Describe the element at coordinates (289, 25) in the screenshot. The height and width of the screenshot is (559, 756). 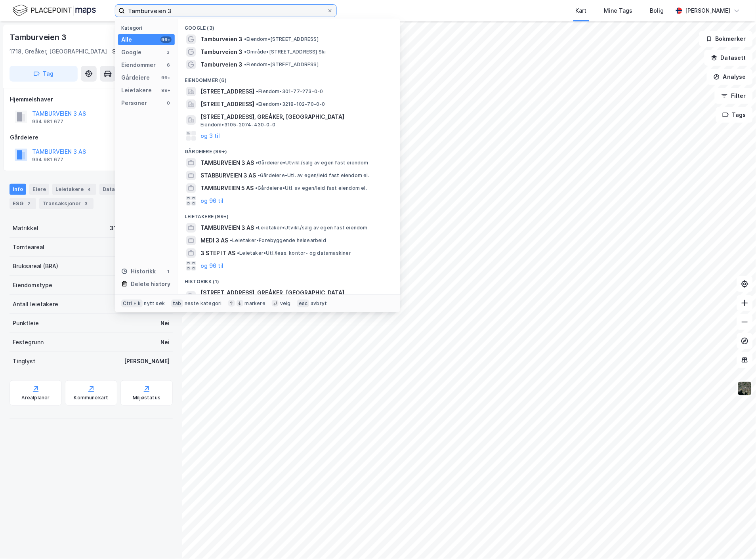
I see `div: Google (3)` at that location.